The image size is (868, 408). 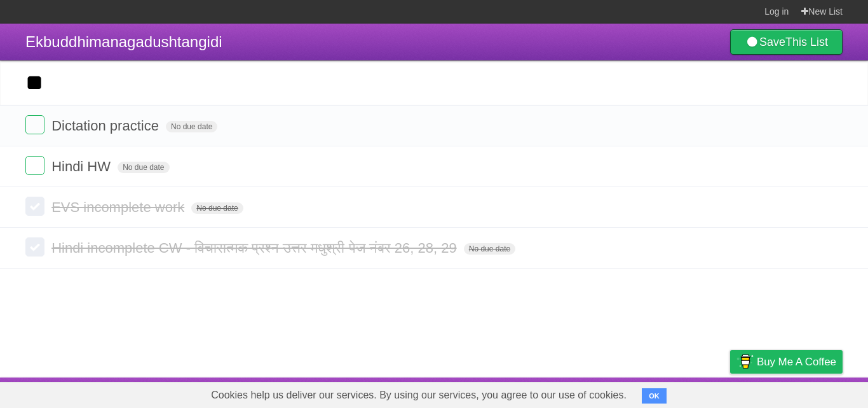 What do you see at coordinates (803, 392) in the screenshot?
I see `a: Suggest a feature` at bounding box center [803, 392].